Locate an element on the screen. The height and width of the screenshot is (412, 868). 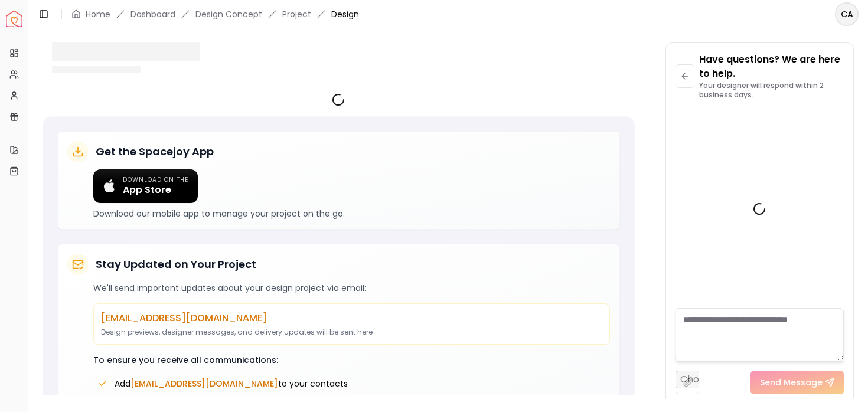
p: Design previews, designer messages, and delivery updates will be sent here is located at coordinates (351, 332).